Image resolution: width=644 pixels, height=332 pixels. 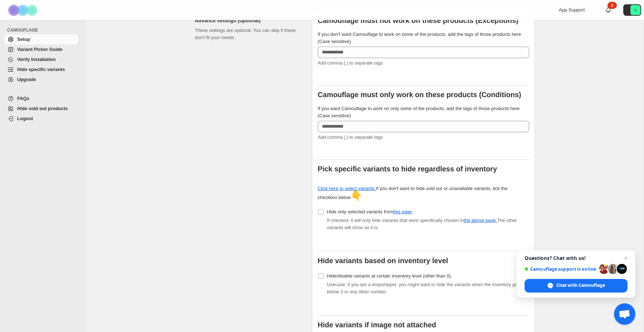 What do you see at coordinates (23, 98) in the screenshot?
I see `span: FAQs` at bounding box center [23, 98].